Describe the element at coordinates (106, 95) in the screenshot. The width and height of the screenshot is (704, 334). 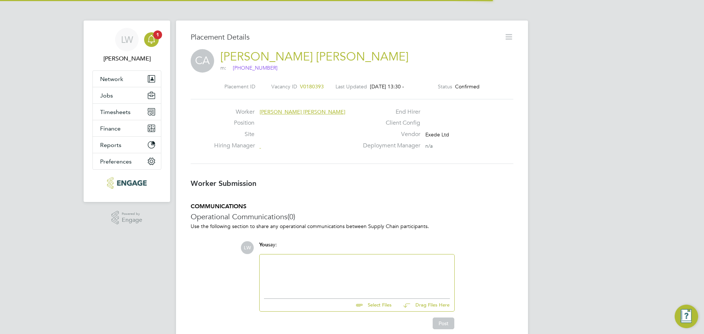
I see `span: Jobs` at that location.